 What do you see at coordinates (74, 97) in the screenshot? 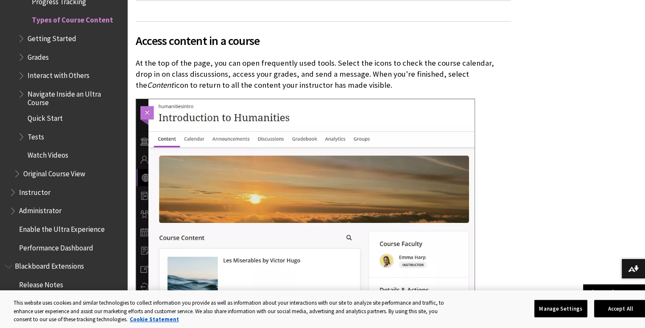
I see `span: Navigate Inside an Ultra Course` at bounding box center [74, 97].